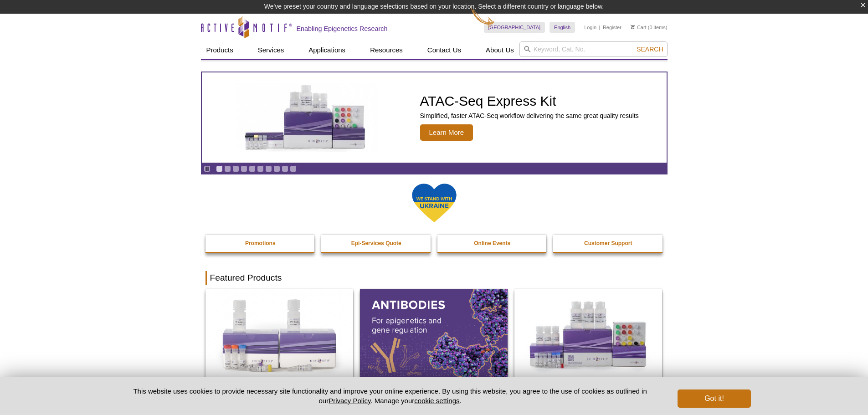 The width and height of the screenshot is (868, 415). Describe the element at coordinates (376, 244) in the screenshot. I see `strong: Epi-Services Quote` at that location.